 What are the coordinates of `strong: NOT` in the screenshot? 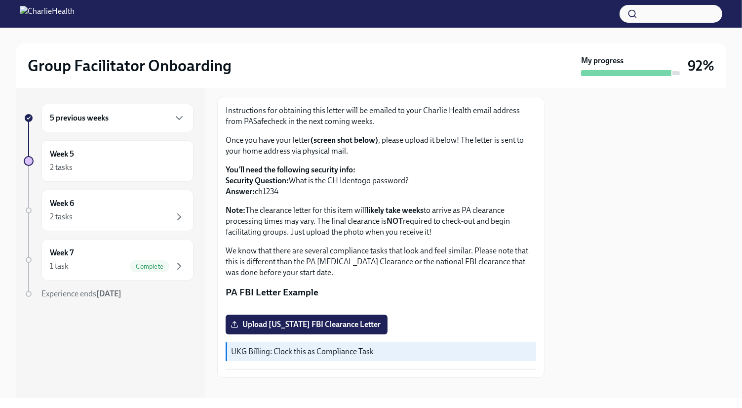 It's located at (395, 221).